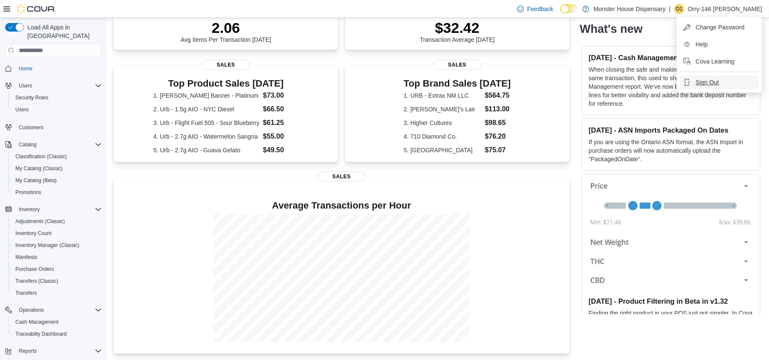 This screenshot has height=360, width=769. I want to click on span: Inventory Count, so click(57, 234).